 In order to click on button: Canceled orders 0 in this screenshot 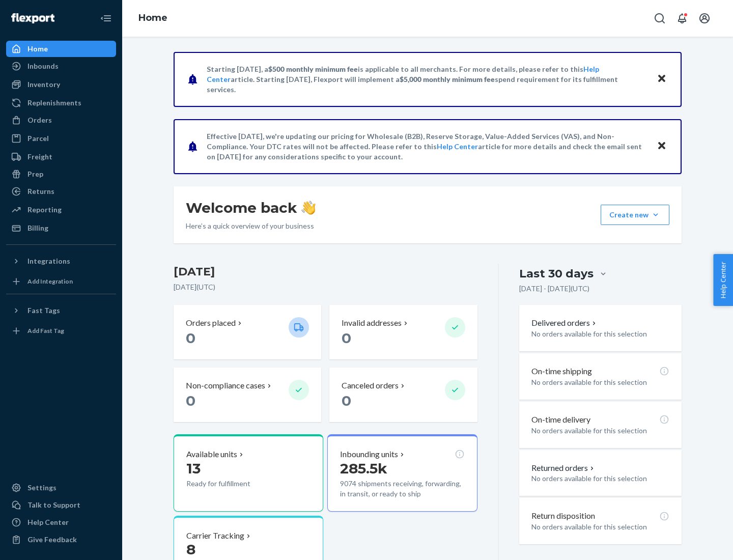, I will do `click(403, 395)`.